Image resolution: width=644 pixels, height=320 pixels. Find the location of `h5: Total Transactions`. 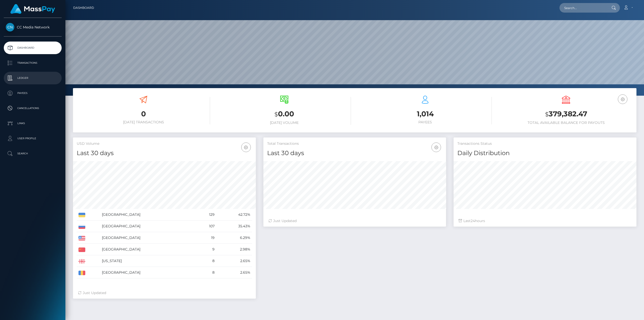

h5: Total Transactions is located at coordinates (355, 144).